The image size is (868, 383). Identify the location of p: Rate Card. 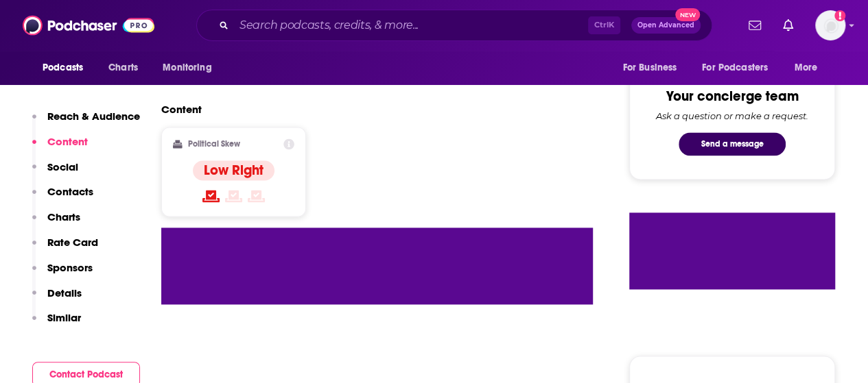
(73, 242).